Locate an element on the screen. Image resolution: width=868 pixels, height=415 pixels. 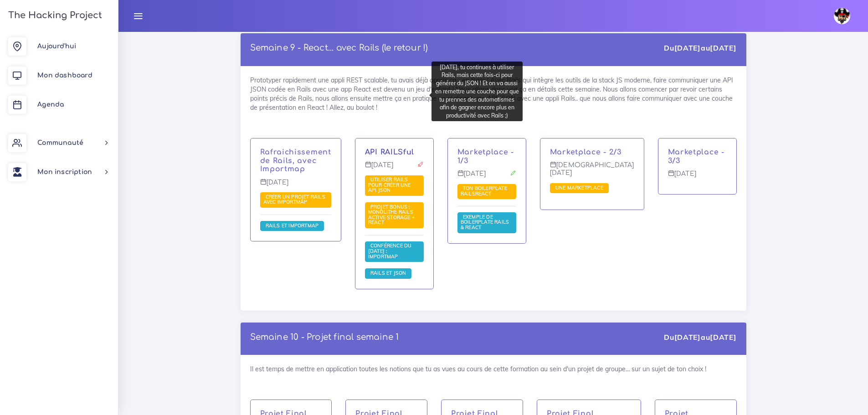
a: Créer un projet Rails avec Importmap is located at coordinates (294, 200).